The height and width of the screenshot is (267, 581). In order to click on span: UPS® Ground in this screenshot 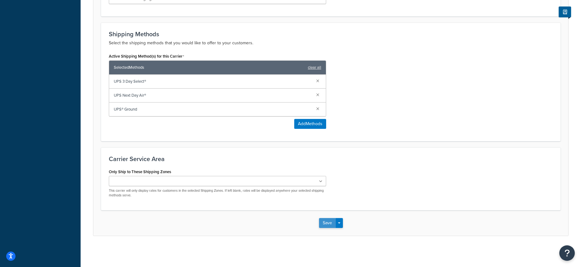, I will do `click(212, 109)`.